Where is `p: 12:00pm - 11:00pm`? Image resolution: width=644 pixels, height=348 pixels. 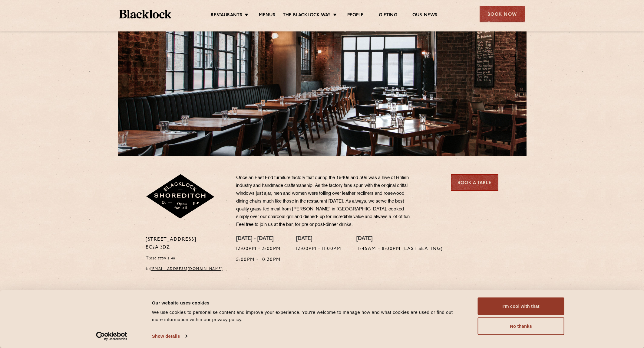 p: 12:00pm - 11:00pm is located at coordinates (319, 250).